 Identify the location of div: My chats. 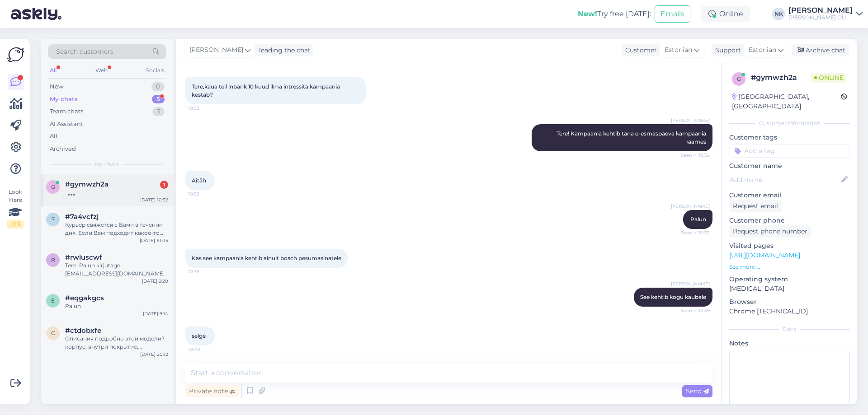
(63, 99).